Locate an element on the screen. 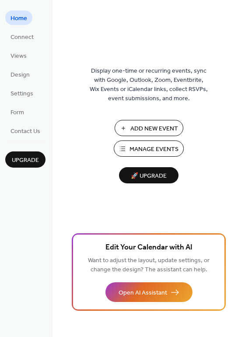  button: Open AI Assistant is located at coordinates (149, 292).